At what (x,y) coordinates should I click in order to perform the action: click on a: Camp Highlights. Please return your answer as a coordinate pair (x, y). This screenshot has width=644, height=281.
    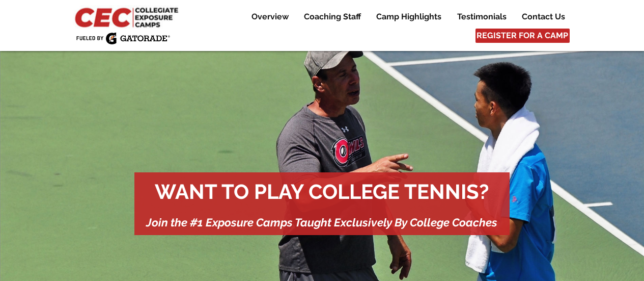
    Looking at the image, I should click on (409, 17).